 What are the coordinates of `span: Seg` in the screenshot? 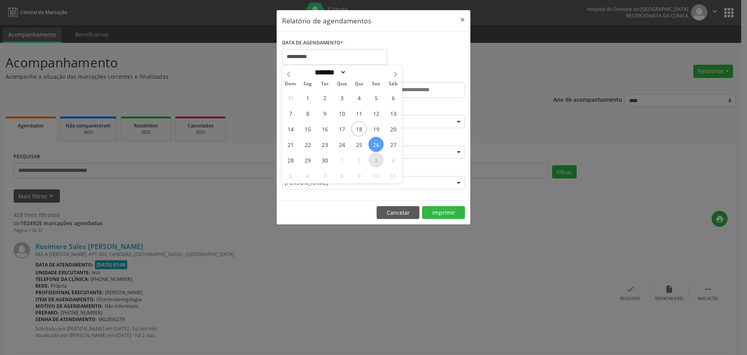 It's located at (308, 84).